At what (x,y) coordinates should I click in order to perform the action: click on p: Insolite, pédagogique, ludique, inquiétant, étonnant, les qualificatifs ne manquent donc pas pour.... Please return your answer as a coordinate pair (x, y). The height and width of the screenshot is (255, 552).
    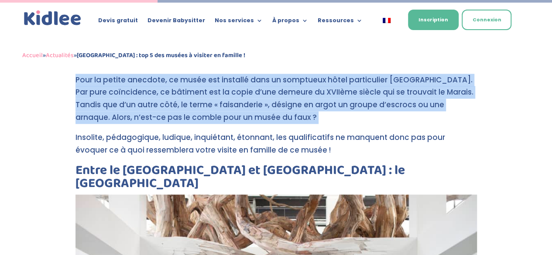
    Looking at the image, I should click on (276, 148).